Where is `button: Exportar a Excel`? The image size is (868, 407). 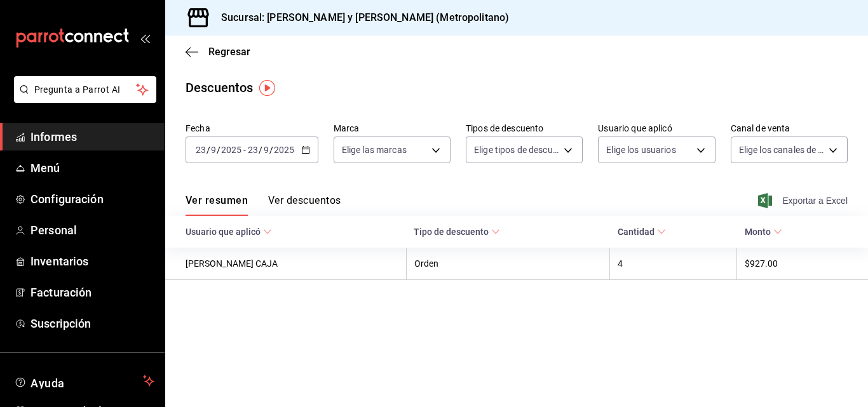
button: Exportar a Excel is located at coordinates (804, 201).